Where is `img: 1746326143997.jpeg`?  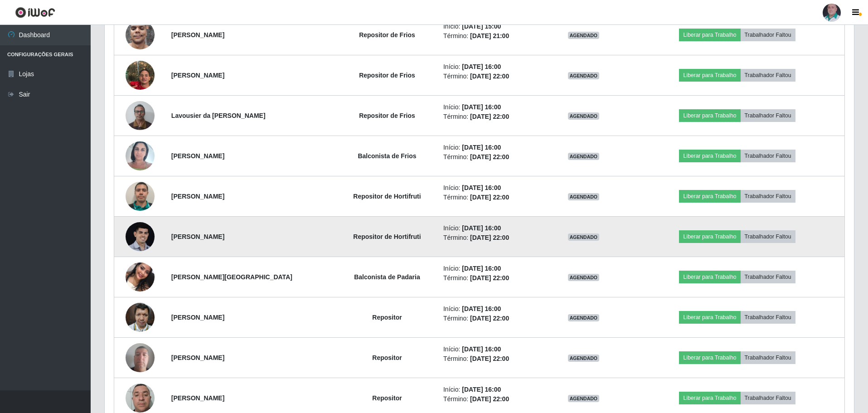
img: 1746326143997.jpeg is located at coordinates (140, 115).